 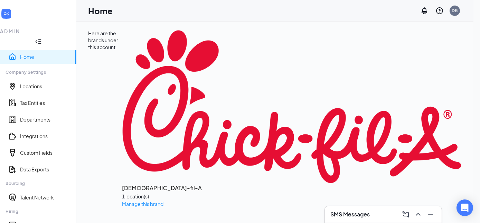 What do you see at coordinates (406, 214) in the screenshot?
I see `button: ComposeMessage` at bounding box center [406, 214].